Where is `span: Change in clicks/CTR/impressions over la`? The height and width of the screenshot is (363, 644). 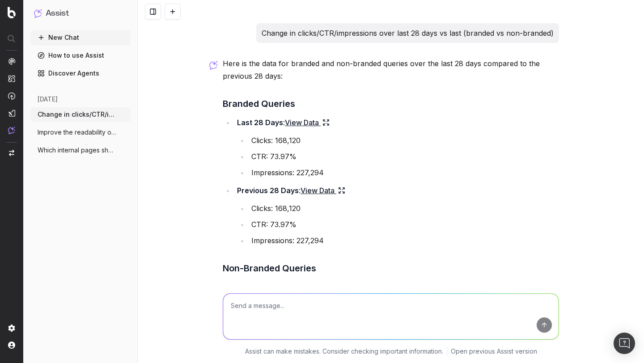
span: Change in clicks/CTR/impressions over la is located at coordinates (77, 114).